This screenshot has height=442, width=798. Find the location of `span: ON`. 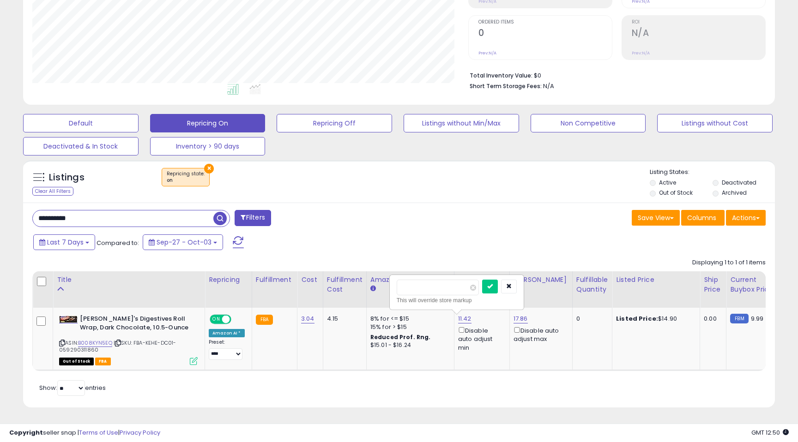

span: ON is located at coordinates (216, 319).